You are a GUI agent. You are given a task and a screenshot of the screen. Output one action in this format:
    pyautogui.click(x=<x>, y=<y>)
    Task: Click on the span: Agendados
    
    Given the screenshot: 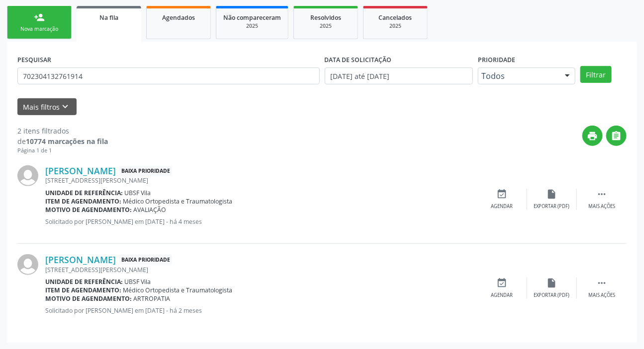 What is the action you would take?
    pyautogui.click(x=179, y=17)
    